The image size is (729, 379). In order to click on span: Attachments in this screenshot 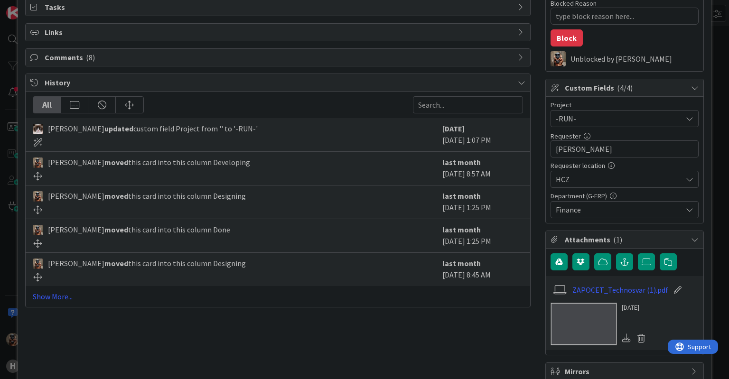, I will do `click(626, 240)`.